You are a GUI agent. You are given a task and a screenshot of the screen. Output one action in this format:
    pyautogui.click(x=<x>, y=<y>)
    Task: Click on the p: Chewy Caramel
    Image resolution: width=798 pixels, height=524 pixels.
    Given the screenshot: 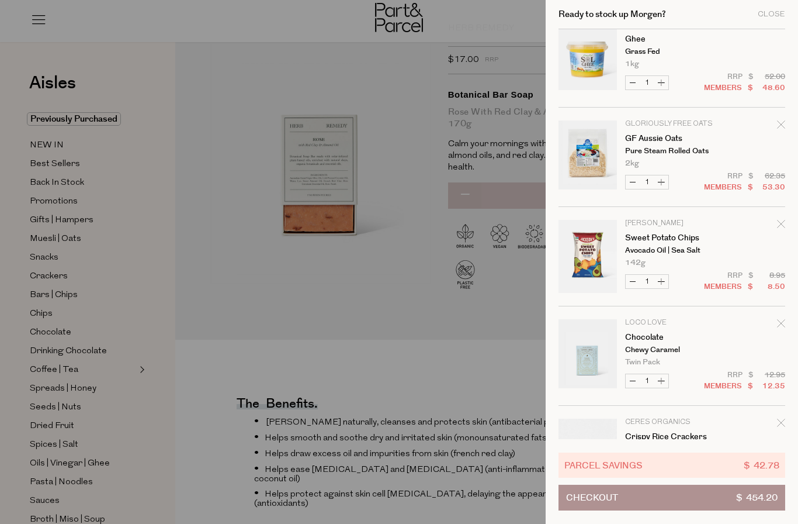 What is the action you would take?
    pyautogui.click(x=670, y=350)
    